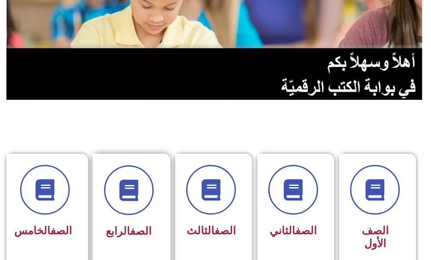 This screenshot has width=431, height=260. Describe the element at coordinates (128, 231) in the screenshot. I see `span: الرابع` at that location.